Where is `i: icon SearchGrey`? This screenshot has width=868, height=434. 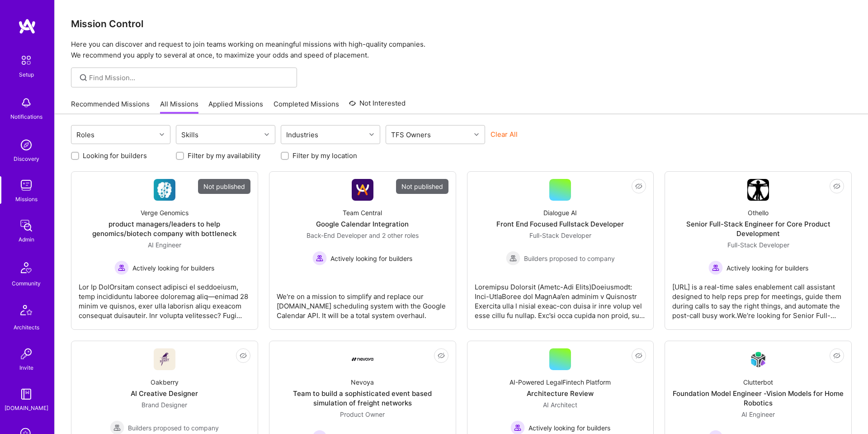
i: icon SearchGrey is located at coordinates (83, 78).